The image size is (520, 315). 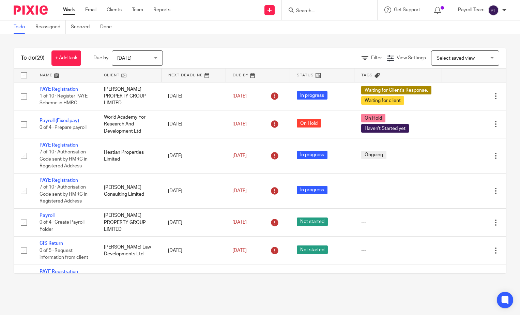 What do you see at coordinates (33, 58) in the screenshot?
I see `h1: To do` at bounding box center [33, 58].